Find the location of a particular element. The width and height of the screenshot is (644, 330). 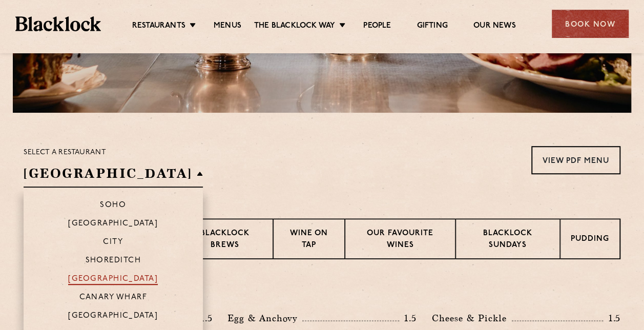

p: Cheese & Pickle is located at coordinates (472, 318).